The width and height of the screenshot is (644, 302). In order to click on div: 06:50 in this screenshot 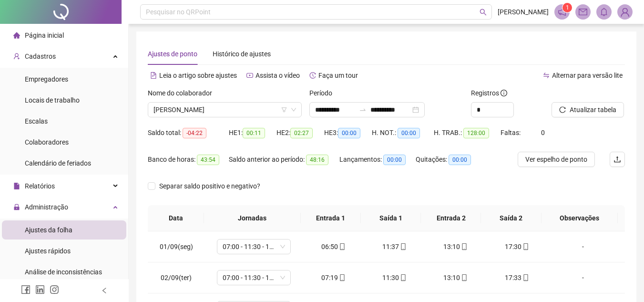, I will do `click(334, 247)`.